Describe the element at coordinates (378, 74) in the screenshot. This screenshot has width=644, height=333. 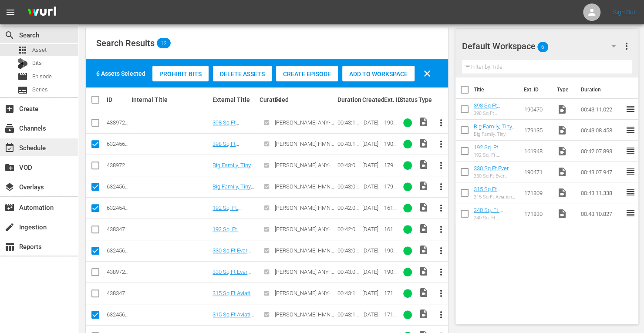
I see `span: Add to Workspace` at that location.